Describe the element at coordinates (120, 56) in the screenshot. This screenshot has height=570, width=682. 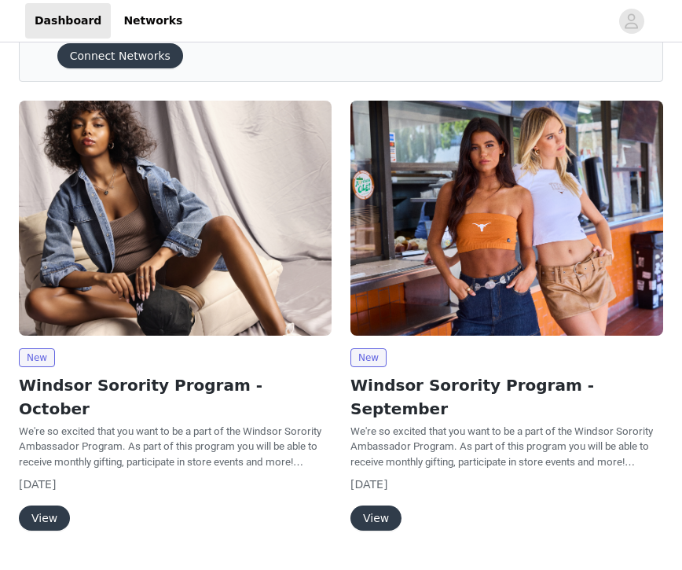
I see `button: Connect Networks` at that location.